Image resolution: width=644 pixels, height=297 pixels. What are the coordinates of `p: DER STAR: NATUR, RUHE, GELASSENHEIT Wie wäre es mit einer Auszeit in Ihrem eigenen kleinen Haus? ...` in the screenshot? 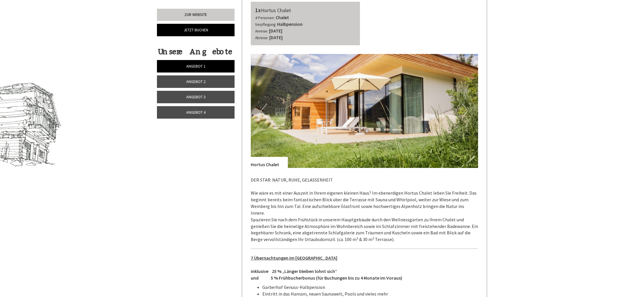 It's located at (365, 210).